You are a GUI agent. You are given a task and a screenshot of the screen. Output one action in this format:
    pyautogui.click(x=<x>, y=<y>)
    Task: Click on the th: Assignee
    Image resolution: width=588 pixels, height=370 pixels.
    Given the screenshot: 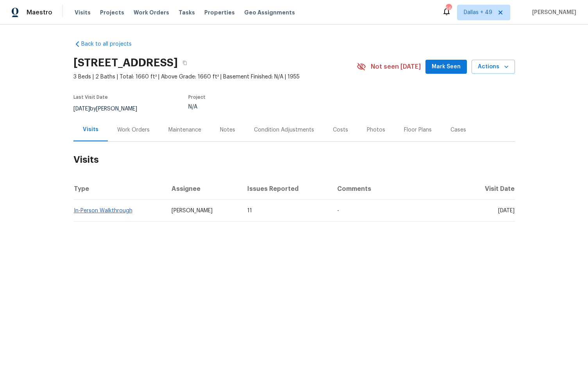 What is the action you would take?
    pyautogui.click(x=203, y=189)
    